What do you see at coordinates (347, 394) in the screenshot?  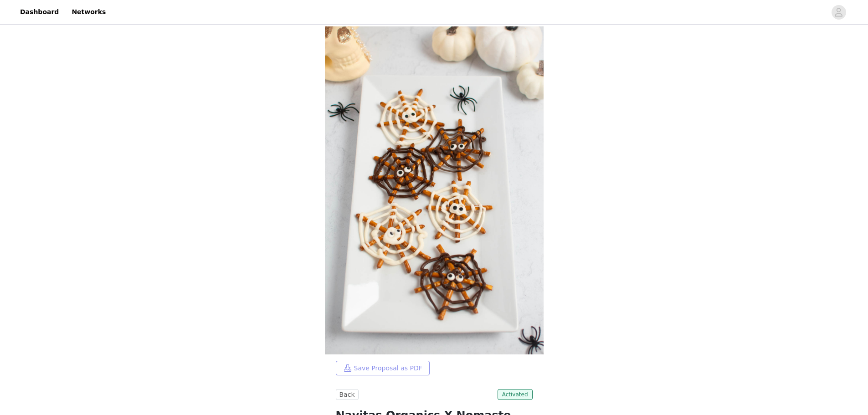 I see `button: Back` at bounding box center [347, 394].